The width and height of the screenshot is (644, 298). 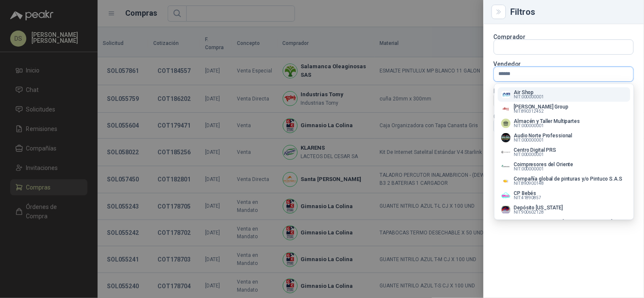 I want to click on p: Vendedor, so click(x=563, y=64).